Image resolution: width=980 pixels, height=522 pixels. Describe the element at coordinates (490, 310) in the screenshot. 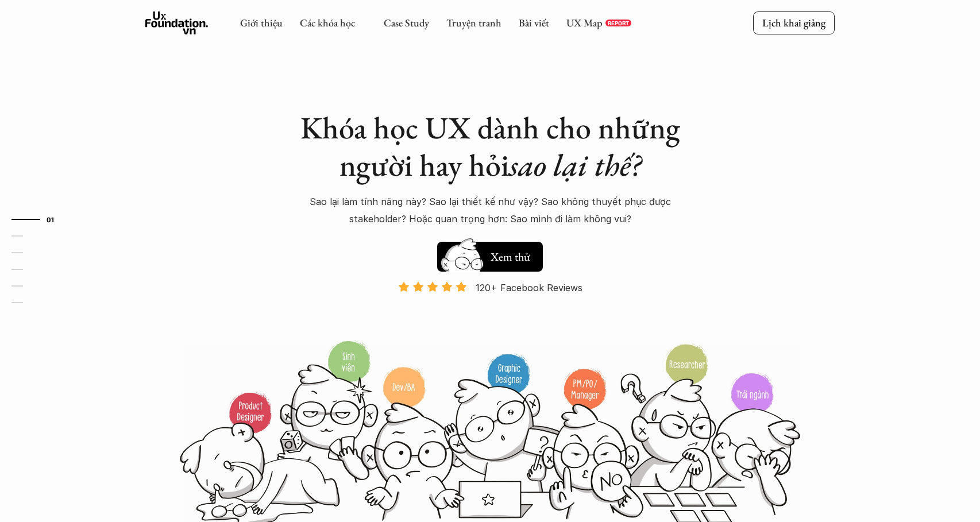

I see `a: 120+ Facebook Reviews` at that location.